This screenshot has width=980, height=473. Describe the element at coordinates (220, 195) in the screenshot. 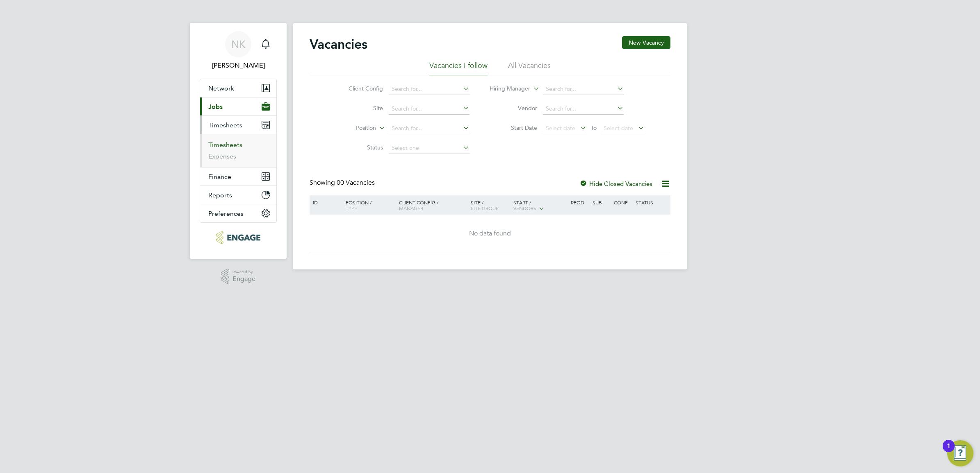

I see `span: Reports` at that location.